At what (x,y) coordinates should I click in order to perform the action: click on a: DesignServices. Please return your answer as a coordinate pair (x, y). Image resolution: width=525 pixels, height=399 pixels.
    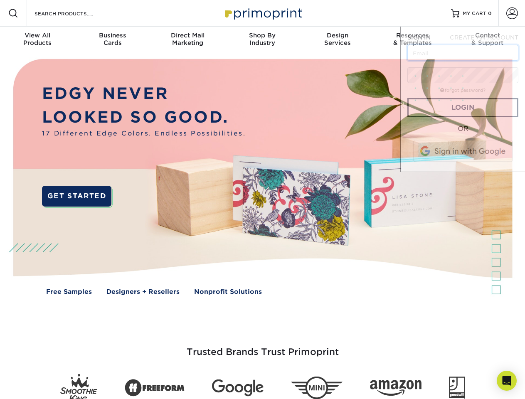
    Looking at the image, I should click on (337, 40).